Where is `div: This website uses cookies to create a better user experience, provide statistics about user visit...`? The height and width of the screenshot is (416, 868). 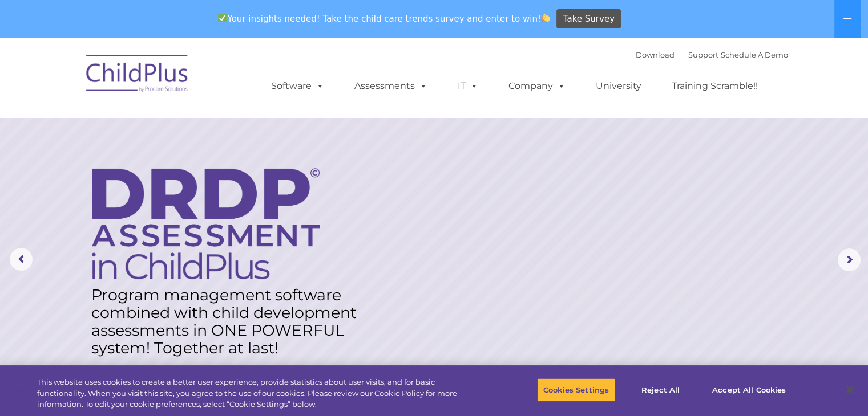
div: This website uses cookies to create a better user experience, provide statistics about user visit... is located at coordinates (258, 394).